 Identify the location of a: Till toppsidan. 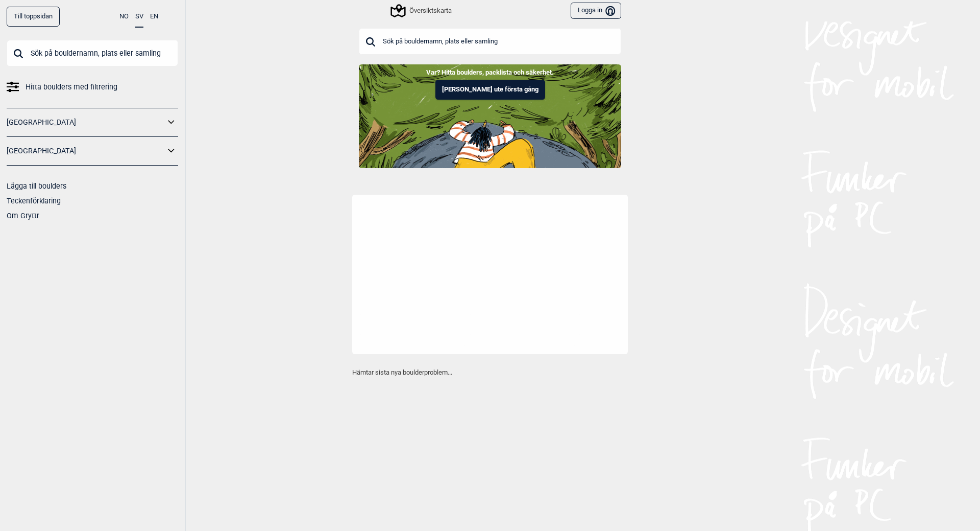
(33, 16).